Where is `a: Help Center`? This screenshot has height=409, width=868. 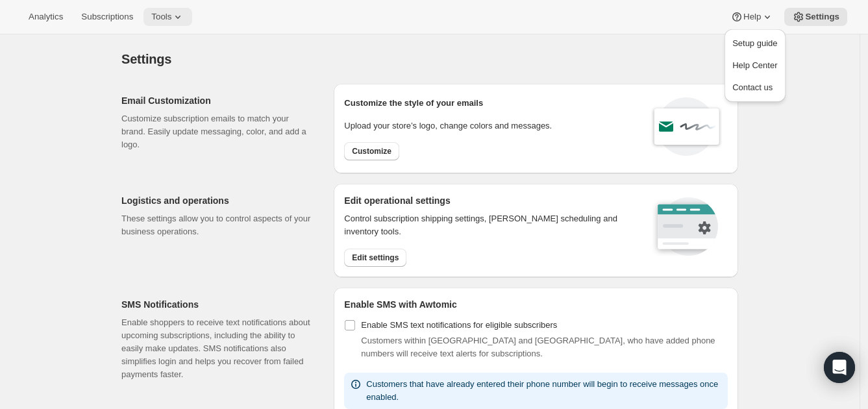 a: Help Center is located at coordinates (755, 65).